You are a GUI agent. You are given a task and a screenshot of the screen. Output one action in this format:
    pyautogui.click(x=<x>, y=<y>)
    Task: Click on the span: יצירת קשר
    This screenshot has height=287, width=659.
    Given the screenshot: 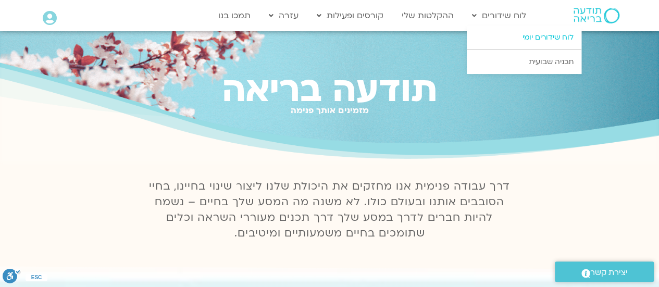 What is the action you would take?
    pyautogui.click(x=609, y=272)
    